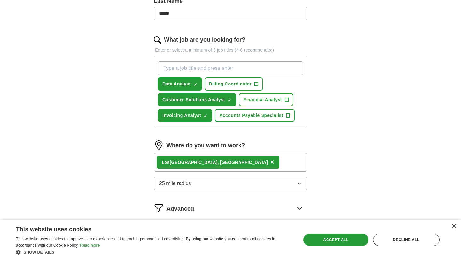 This screenshot has height=260, width=461. Describe the element at coordinates (230, 84) in the screenshot. I see `span: Billing Coordinator` at that location.